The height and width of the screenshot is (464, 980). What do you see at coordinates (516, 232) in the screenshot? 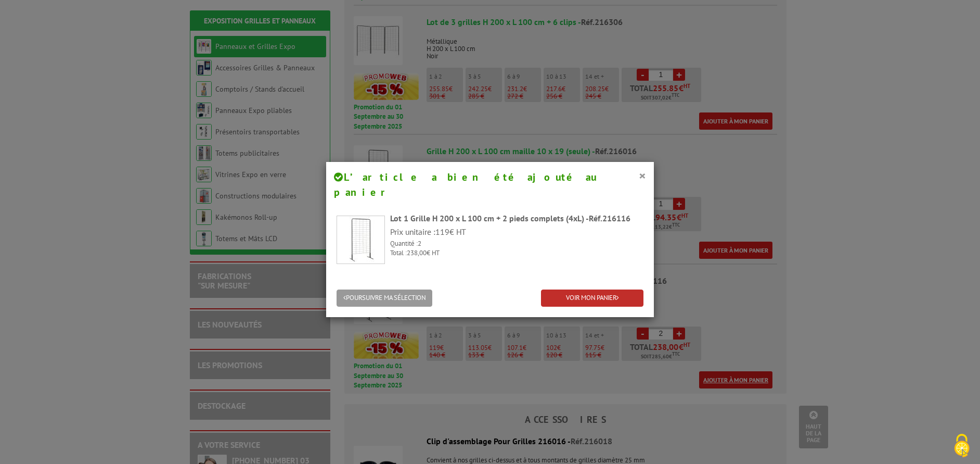
I see `p: Prix unitaire : € HT` at bounding box center [516, 232].